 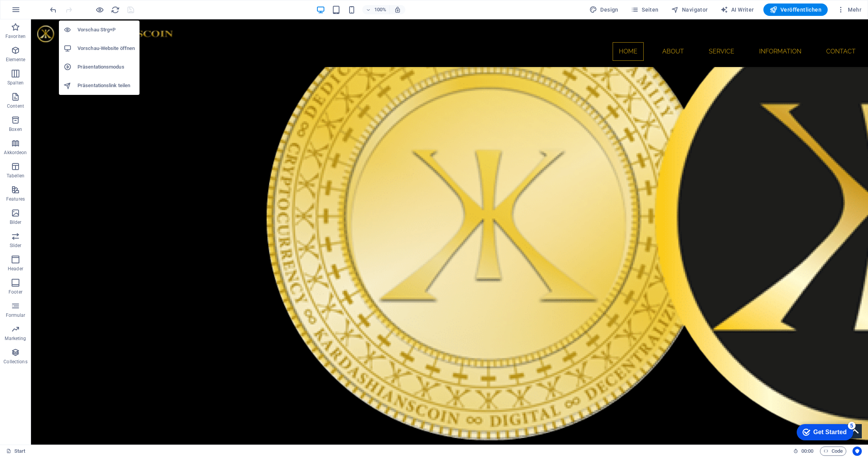 What do you see at coordinates (849, 10) in the screenshot?
I see `button: Mehr` at bounding box center [849, 10].